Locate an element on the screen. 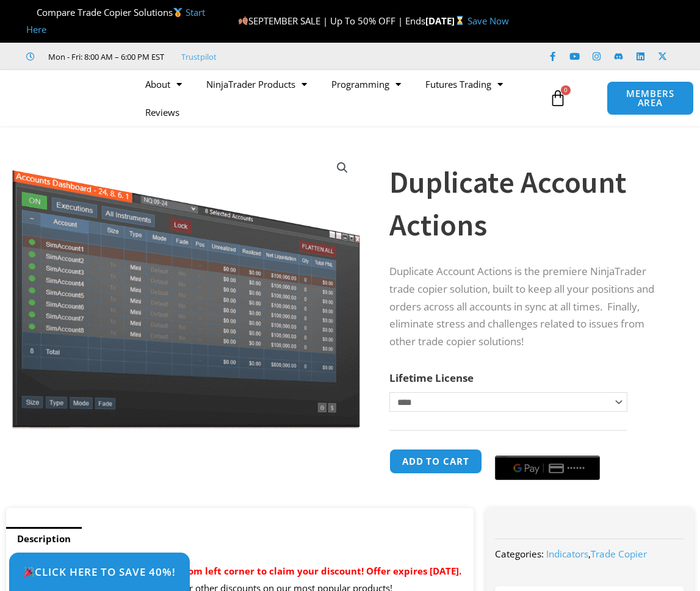 This screenshot has width=700, height=591. a: View full-screen image gallery is located at coordinates (342, 168).